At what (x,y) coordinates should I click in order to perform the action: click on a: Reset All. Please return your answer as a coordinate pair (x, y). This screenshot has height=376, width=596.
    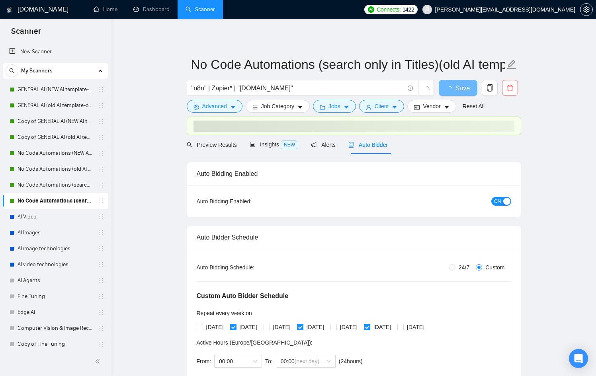
    Looking at the image, I should click on (474, 106).